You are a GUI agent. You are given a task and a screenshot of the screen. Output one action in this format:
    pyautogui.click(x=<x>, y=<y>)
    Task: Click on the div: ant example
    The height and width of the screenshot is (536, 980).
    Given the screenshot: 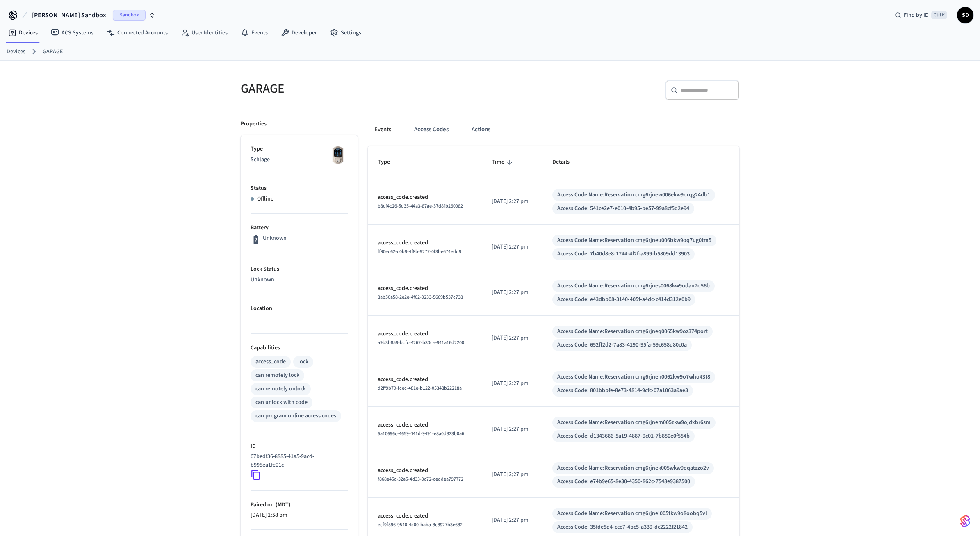 What is the action you would take?
    pyautogui.click(x=554, y=129)
    